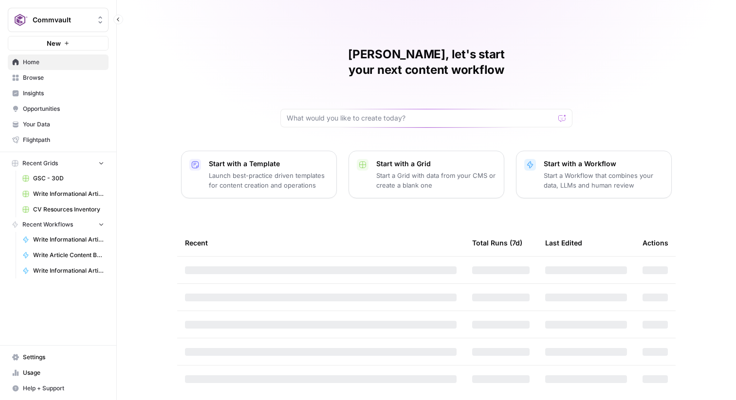 The image size is (736, 400). I want to click on span: GSC - 30D, so click(69, 179).